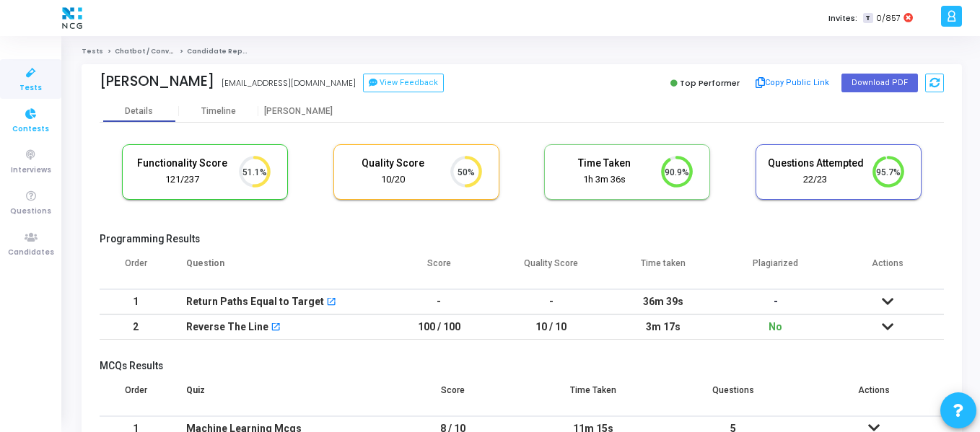  What do you see at coordinates (277, 396) in the screenshot?
I see `th: Quiz` at bounding box center [277, 396].